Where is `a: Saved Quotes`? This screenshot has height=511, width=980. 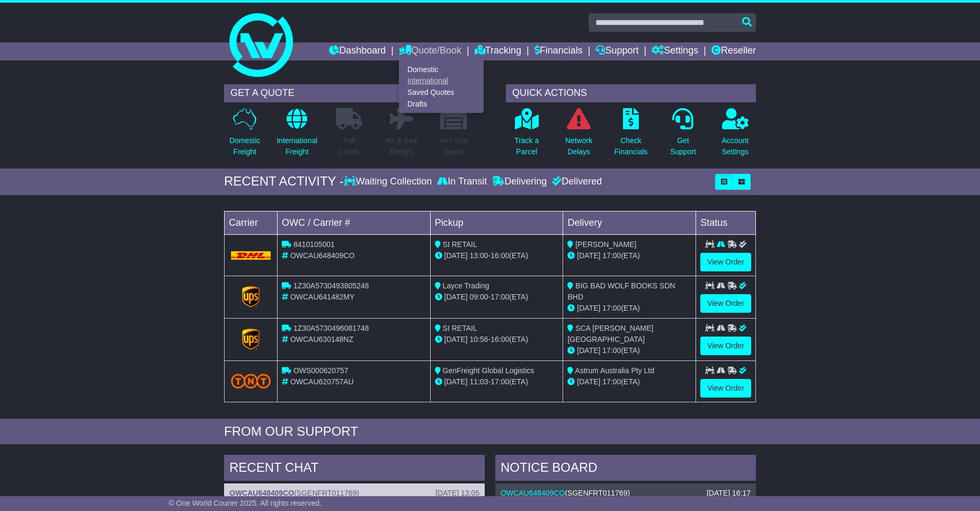
a: Saved Quotes is located at coordinates (441, 93).